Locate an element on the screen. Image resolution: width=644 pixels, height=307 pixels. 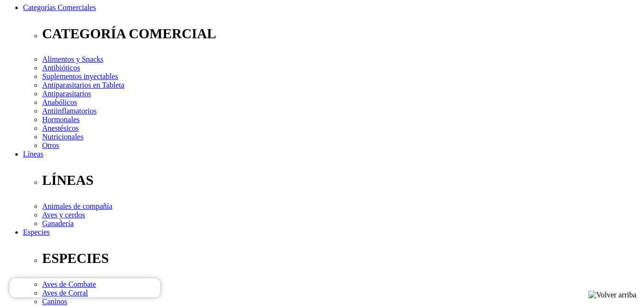
a: Hormonales is located at coordinates (61, 119).